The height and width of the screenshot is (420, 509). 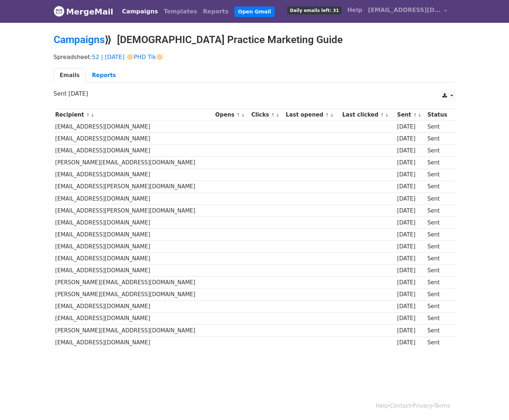 What do you see at coordinates (70, 75) in the screenshot?
I see `a: Emails` at bounding box center [70, 75].